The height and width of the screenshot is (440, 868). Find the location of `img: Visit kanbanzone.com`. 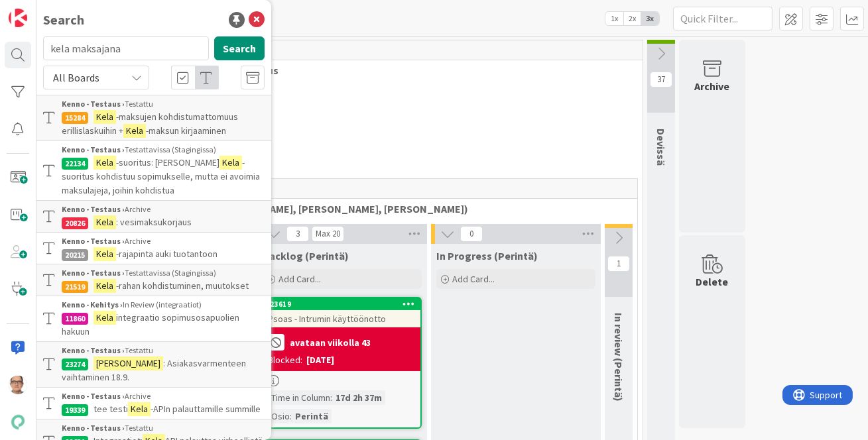

img: Visit kanbanzone.com is located at coordinates (18, 18).